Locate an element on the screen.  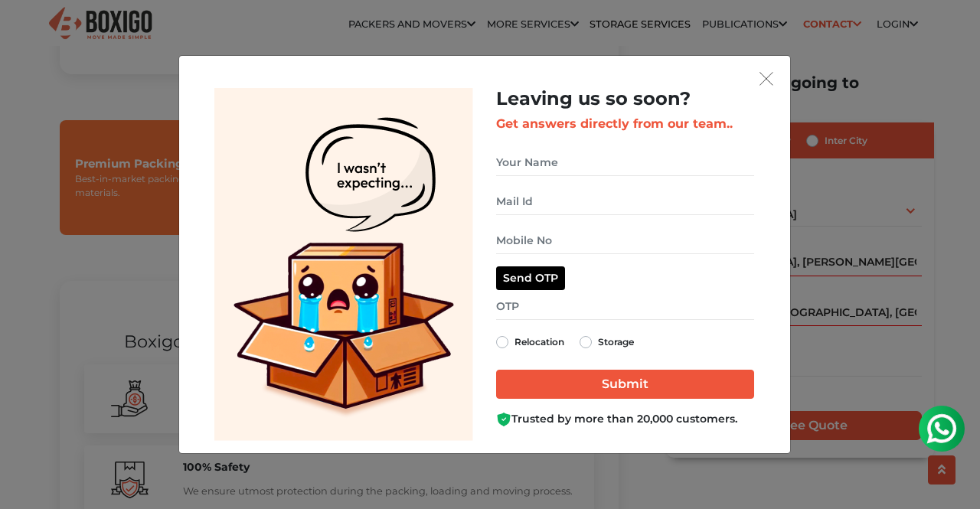
img: exit is located at coordinates (766, 79).